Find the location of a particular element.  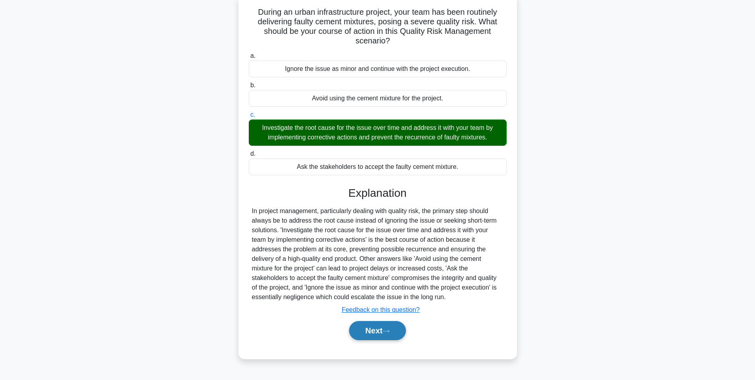

a: Feedback on this question? is located at coordinates (381, 309).